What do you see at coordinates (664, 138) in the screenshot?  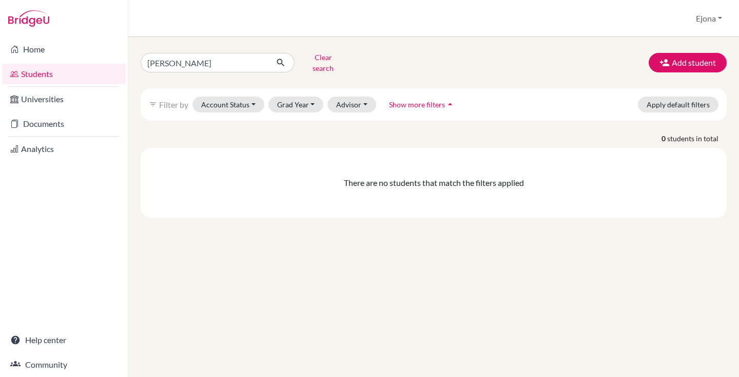 I see `strong: 0` at bounding box center [664, 138].